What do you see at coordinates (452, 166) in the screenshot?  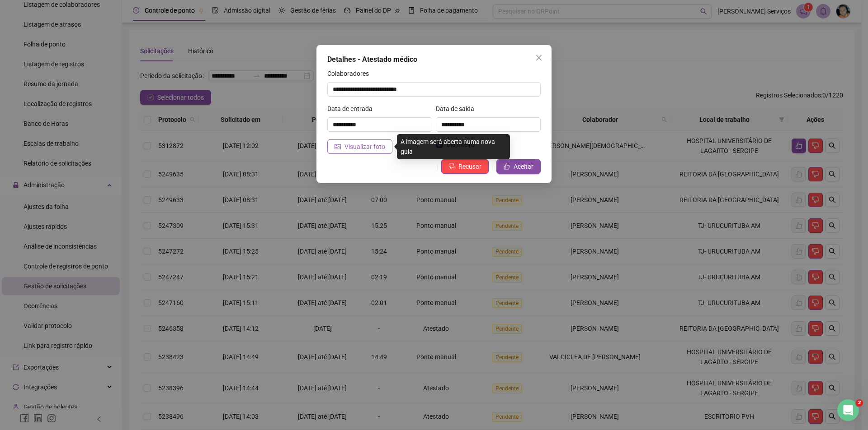 I see `span: dislike` at bounding box center [452, 166].